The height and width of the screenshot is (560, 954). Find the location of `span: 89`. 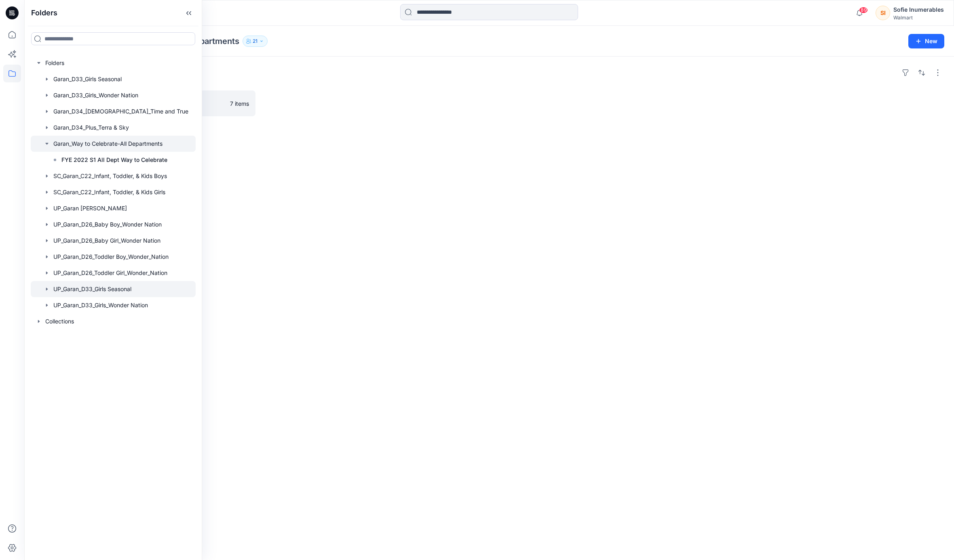

span: 89 is located at coordinates (864, 10).